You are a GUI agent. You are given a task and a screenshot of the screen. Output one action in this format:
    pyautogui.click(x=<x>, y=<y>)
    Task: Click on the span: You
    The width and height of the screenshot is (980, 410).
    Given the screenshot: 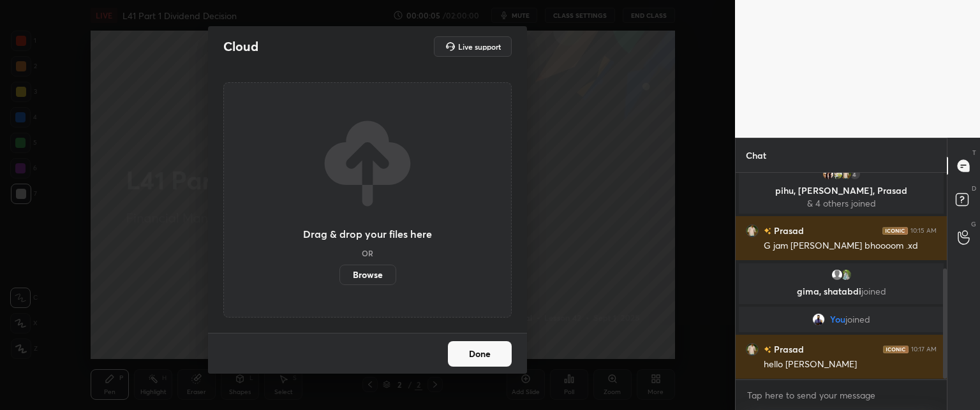 What is the action you would take?
    pyautogui.click(x=837, y=320)
    